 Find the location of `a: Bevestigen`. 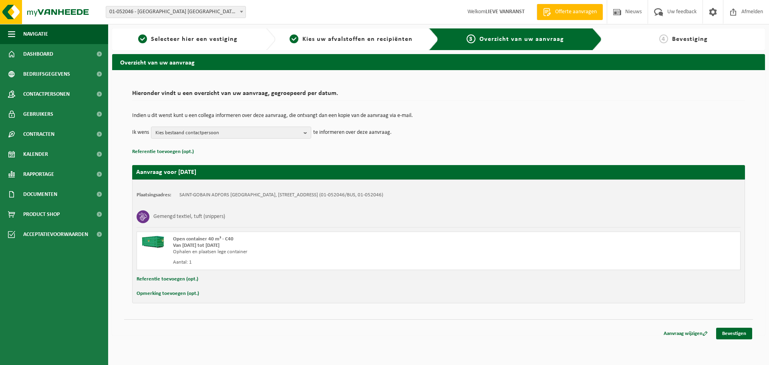

a: Bevestigen is located at coordinates (734, 333).